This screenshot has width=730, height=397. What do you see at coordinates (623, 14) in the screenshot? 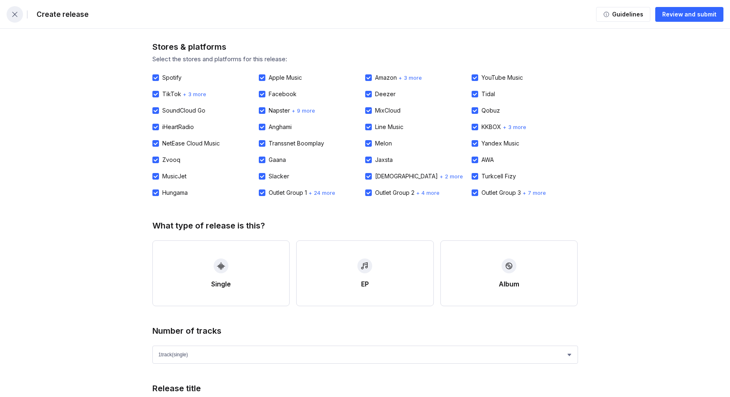
I see `a: Guidelines` at bounding box center [623, 14].